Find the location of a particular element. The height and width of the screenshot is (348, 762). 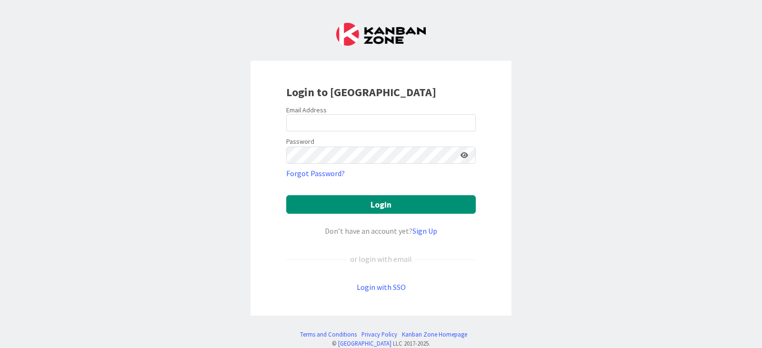

a: Privacy Policy is located at coordinates (379, 335).